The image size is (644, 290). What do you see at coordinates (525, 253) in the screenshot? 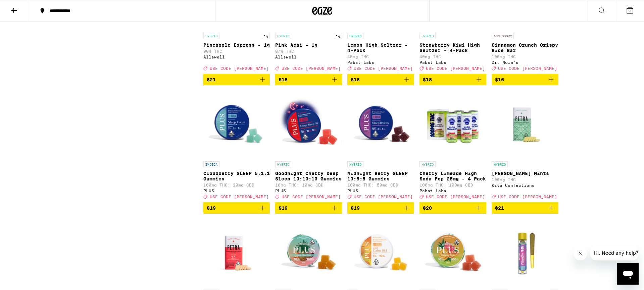
I see `img: Jeeter - Durban Poison Quad Infused - 1g` at bounding box center [525, 253].